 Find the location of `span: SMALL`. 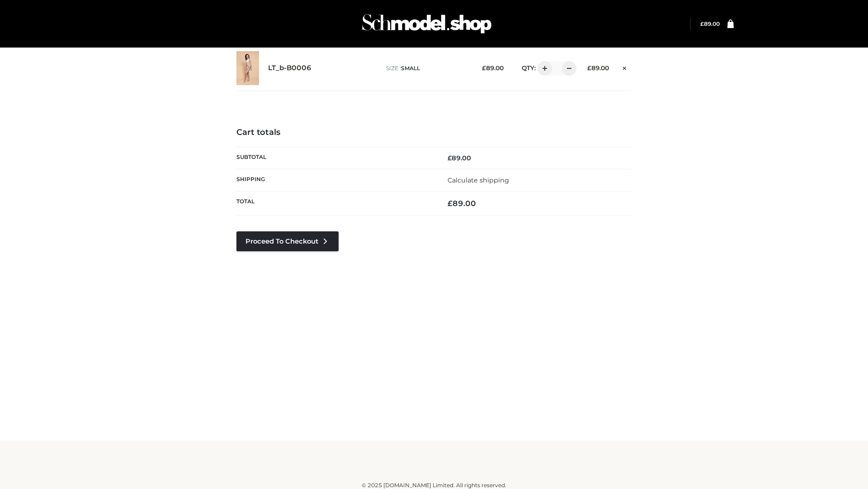

span: SMALL is located at coordinates (411, 68).